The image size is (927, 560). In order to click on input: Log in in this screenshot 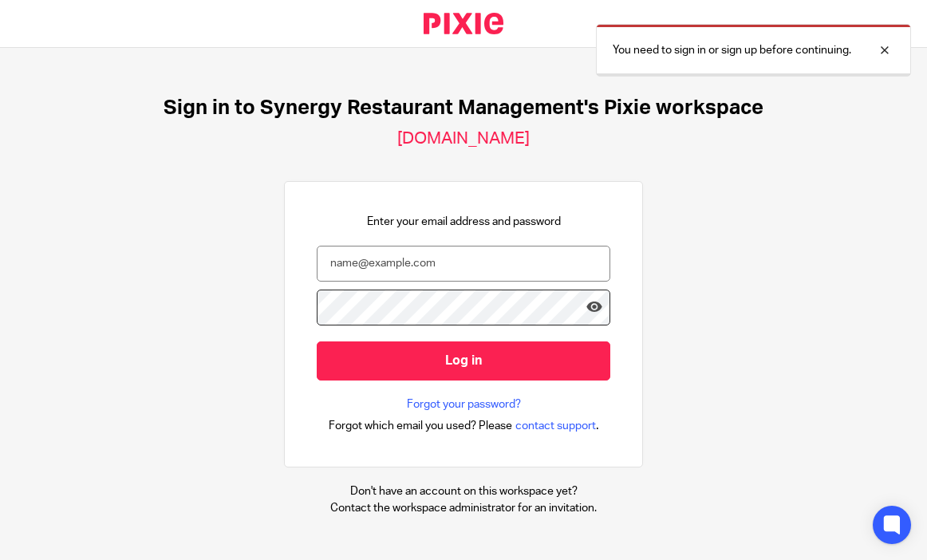, I will do `click(464, 360)`.